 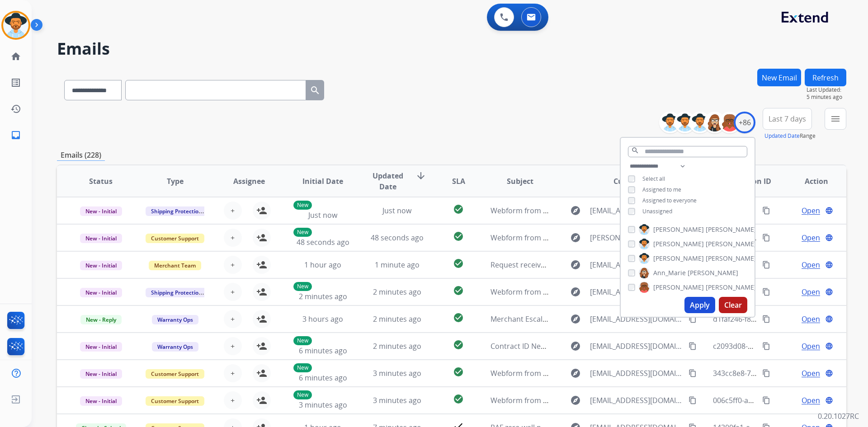 I want to click on span: Select all, so click(x=653, y=179).